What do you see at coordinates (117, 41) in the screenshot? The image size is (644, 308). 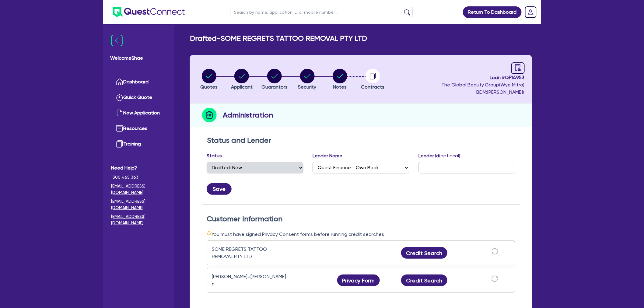 I see `img: icon-menu-close` at bounding box center [117, 41].